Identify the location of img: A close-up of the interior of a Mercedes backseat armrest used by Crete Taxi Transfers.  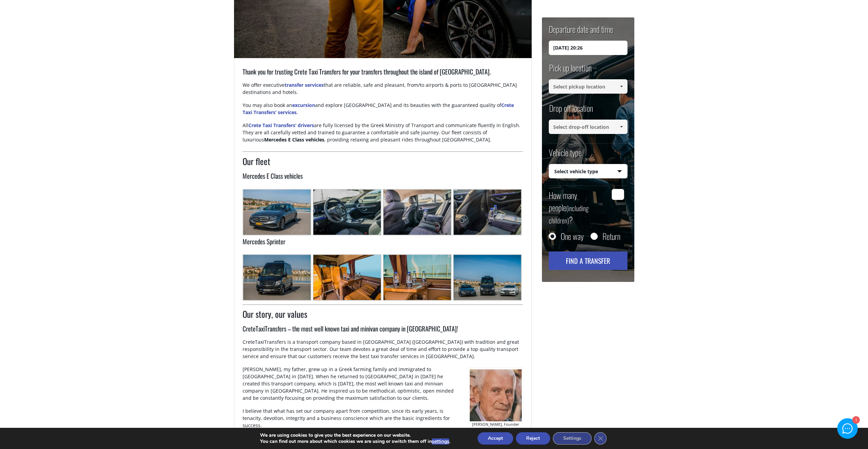
(487, 212).